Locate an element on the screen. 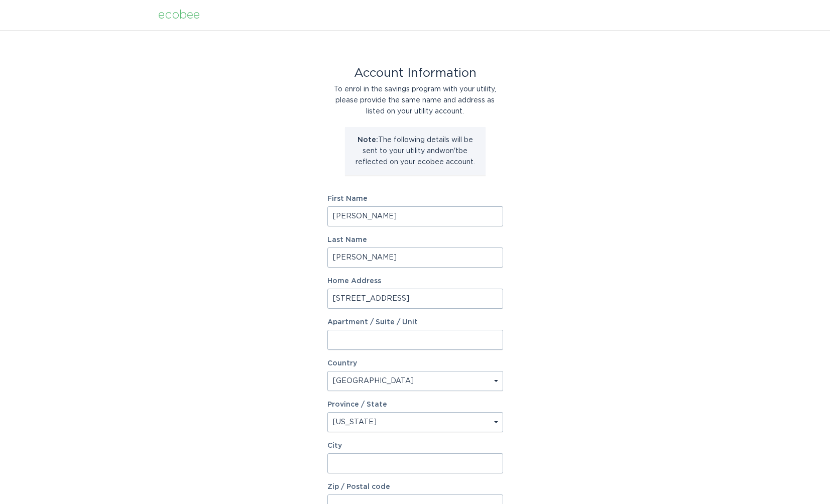  div: To enrol in the savings program with your utility, please provide the same name and address as li... is located at coordinates (415, 101).